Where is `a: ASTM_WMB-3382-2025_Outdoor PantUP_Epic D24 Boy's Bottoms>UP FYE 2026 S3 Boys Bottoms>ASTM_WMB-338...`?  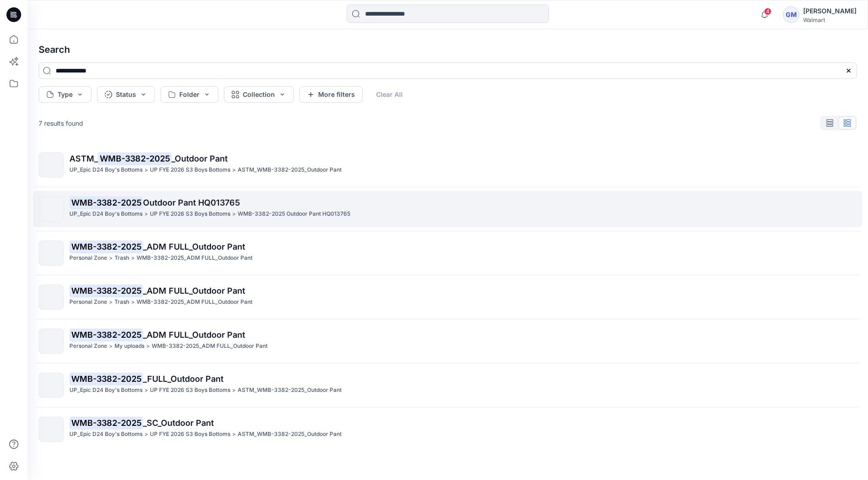
a: ASTM_WMB-3382-2025_Outdoor PantUP_Epic D24 Boy's Bottoms>UP FYE 2026 S3 Boys Bottoms>ASTM_WMB-338... is located at coordinates (447, 165).